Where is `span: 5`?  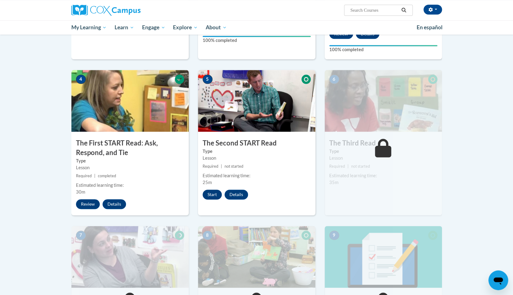 span: 5 is located at coordinates (207, 79).